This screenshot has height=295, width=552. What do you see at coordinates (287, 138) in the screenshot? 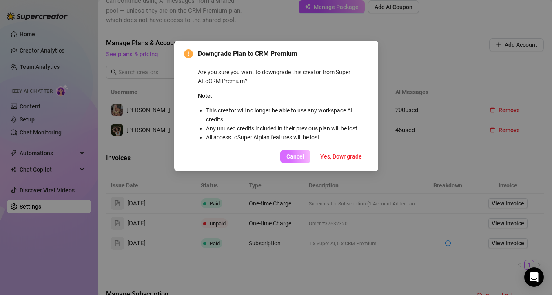
I see `li: All access to Super AI plan features will be lost` at bounding box center [287, 138].